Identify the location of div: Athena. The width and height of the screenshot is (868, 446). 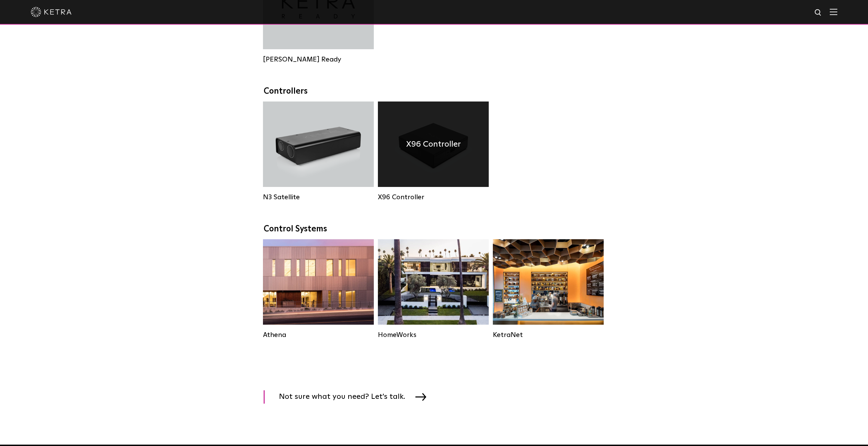
(318, 335).